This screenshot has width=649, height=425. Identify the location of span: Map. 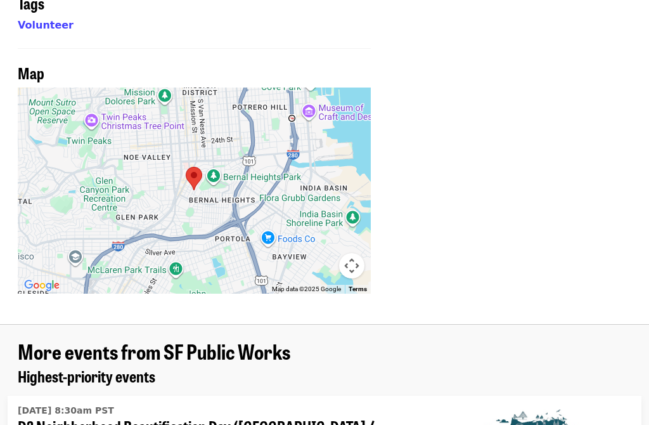
(31, 72).